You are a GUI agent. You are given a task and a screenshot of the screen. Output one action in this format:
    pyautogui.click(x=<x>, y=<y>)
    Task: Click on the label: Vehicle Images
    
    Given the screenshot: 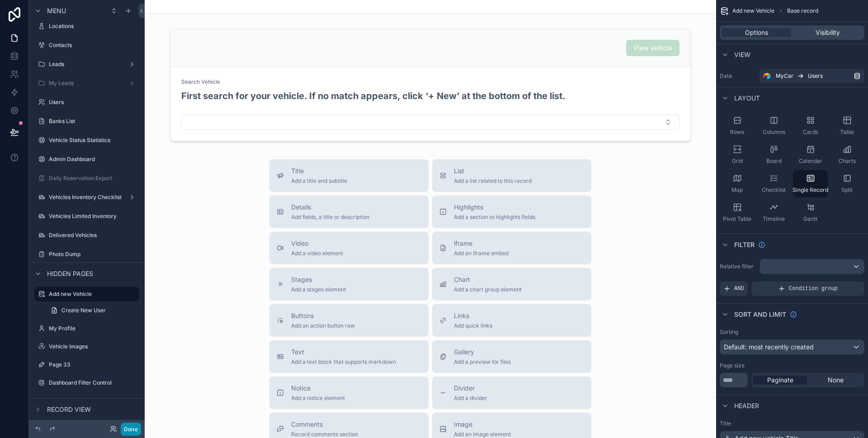 What is the action you would take?
    pyautogui.click(x=93, y=347)
    